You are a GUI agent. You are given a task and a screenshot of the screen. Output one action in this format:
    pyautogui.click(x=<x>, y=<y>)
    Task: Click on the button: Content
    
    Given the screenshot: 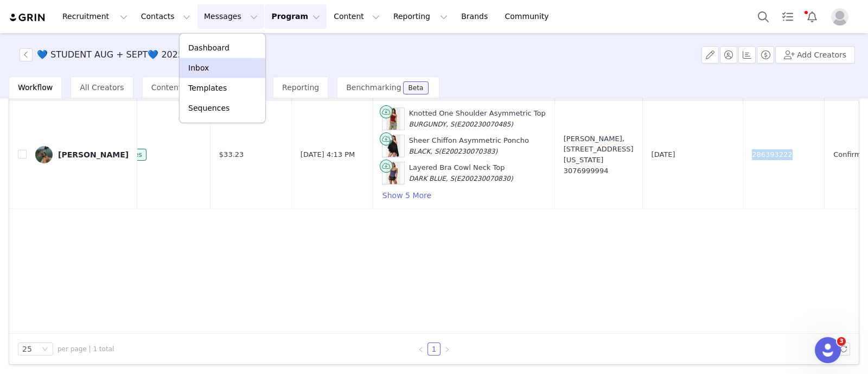 What is the action you would take?
    pyautogui.click(x=356, y=16)
    